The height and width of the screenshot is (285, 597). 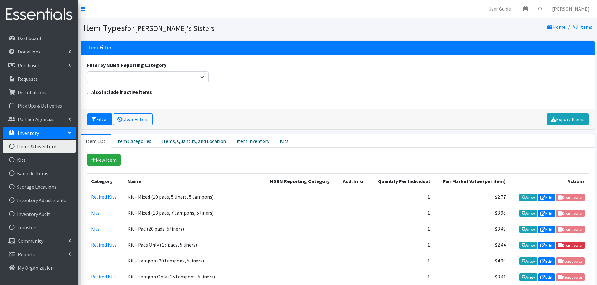 I want to click on a: Inventory Adjustments, so click(x=39, y=201).